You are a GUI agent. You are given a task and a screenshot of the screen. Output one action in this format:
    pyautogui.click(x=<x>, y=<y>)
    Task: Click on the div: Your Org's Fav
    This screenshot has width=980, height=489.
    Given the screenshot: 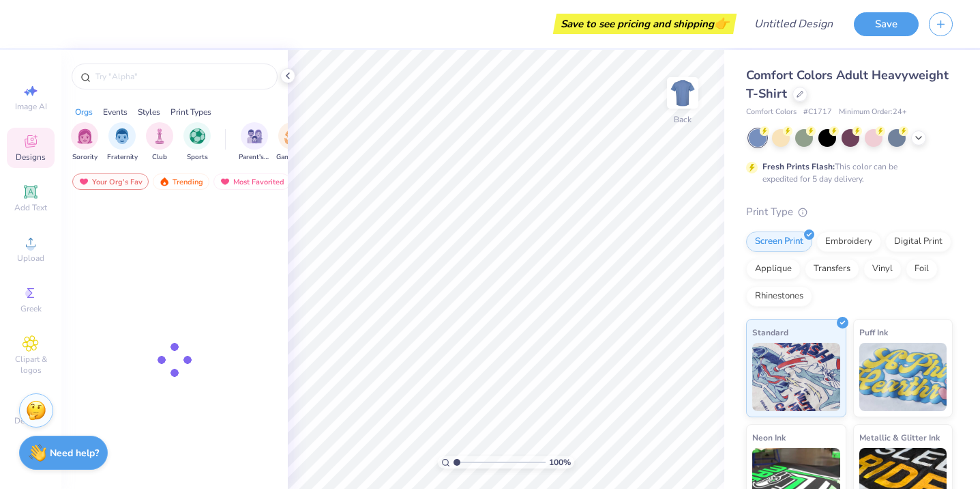 What is the action you would take?
    pyautogui.click(x=110, y=182)
    